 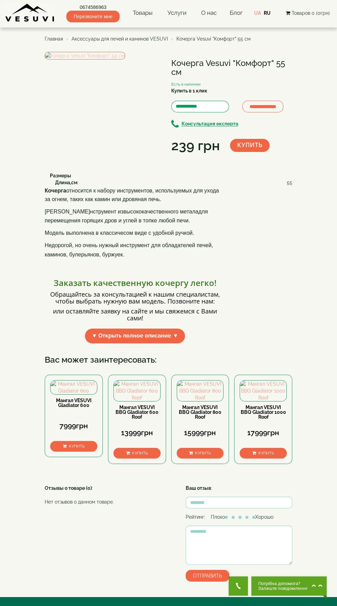 I want to click on h4: Обращайтесь за консультацией к нашим специалистам, чтобы выбрать нужную вам модель. Позвоните нам:, so click(x=135, y=298).